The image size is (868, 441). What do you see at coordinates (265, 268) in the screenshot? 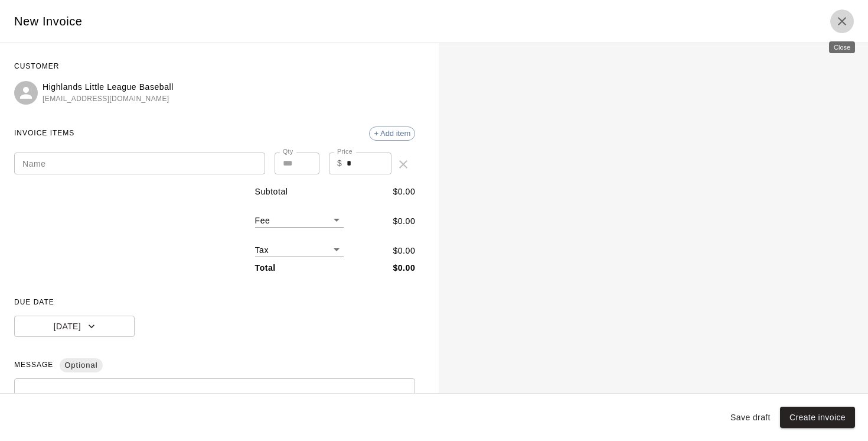
I see `b: Total` at bounding box center [265, 268].